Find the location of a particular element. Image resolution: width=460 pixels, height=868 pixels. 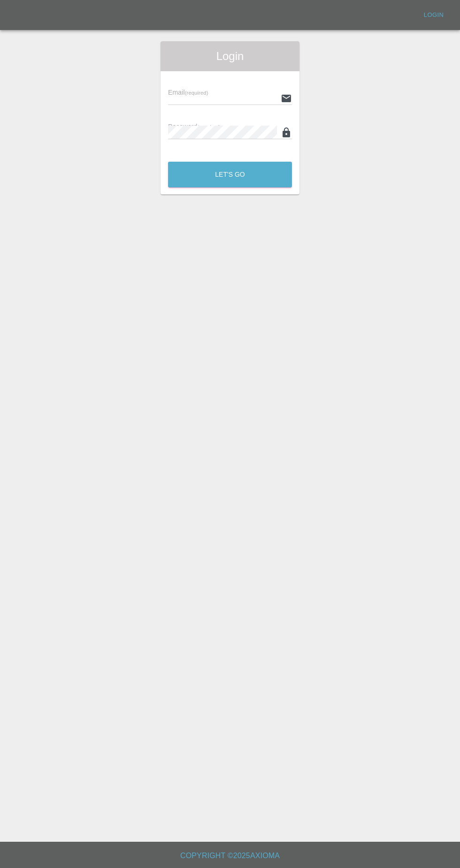

span: Email is located at coordinates (188, 92).